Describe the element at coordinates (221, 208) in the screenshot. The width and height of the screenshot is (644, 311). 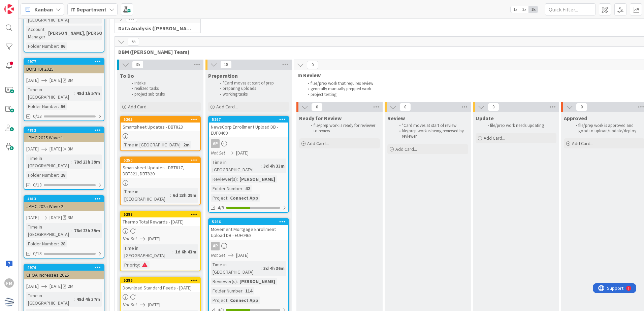
I see `span: 4/9` at that location.